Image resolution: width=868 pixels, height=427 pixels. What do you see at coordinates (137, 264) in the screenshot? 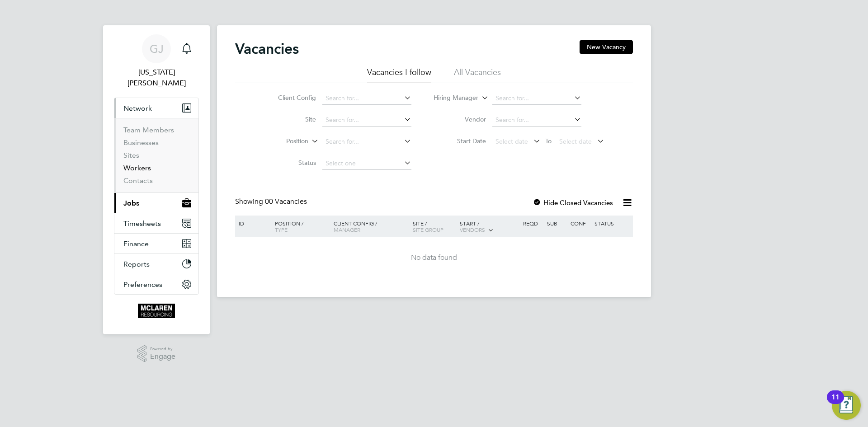
I see `span: Reports` at bounding box center [137, 264].